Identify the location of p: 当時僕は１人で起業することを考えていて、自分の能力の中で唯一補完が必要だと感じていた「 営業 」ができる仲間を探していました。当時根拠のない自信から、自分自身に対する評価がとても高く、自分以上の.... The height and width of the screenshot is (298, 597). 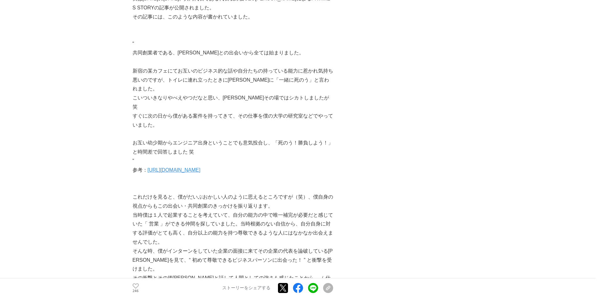
(233, 229).